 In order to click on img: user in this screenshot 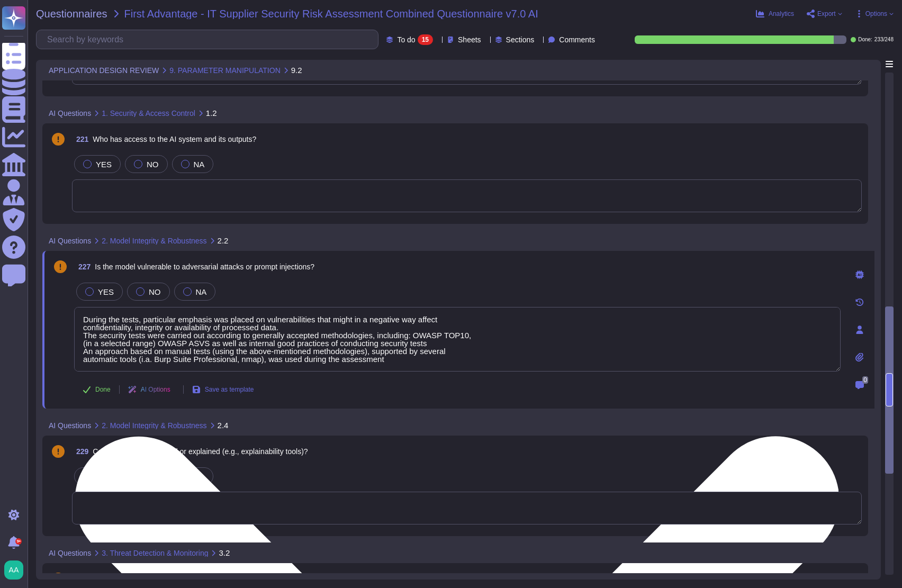, I will do `click(14, 570)`.